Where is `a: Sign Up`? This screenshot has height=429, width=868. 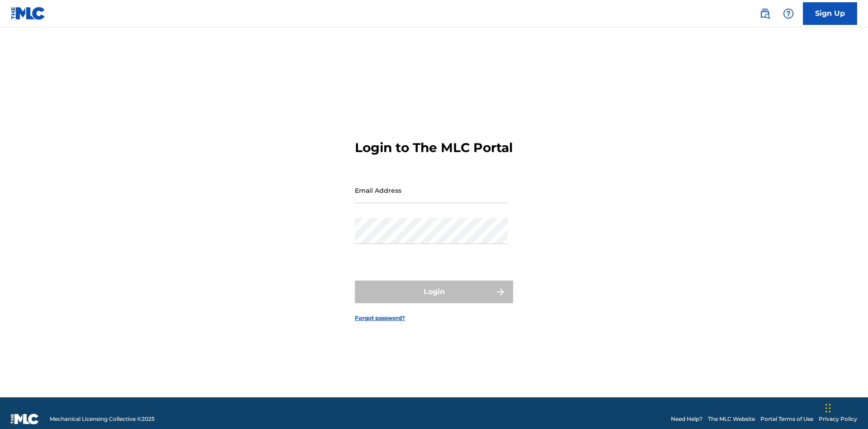 a: Sign Up is located at coordinates (830, 13).